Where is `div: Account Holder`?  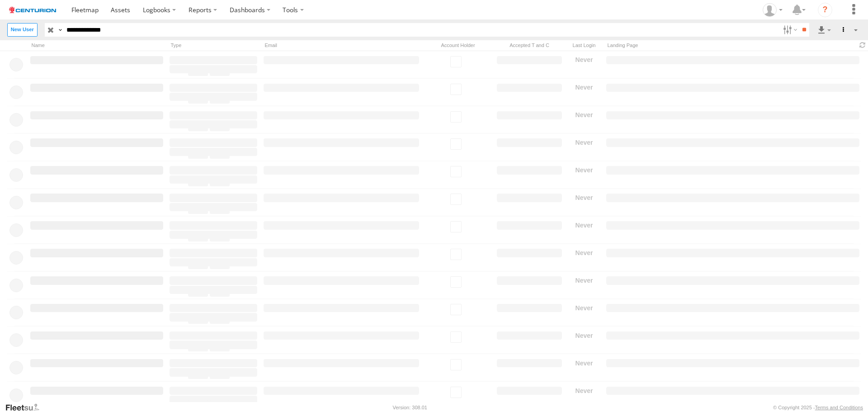 div: Account Holder is located at coordinates (458, 45).